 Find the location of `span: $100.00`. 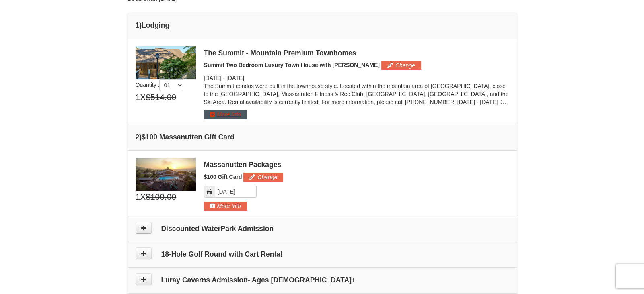

span: $100.00 is located at coordinates (161, 197).